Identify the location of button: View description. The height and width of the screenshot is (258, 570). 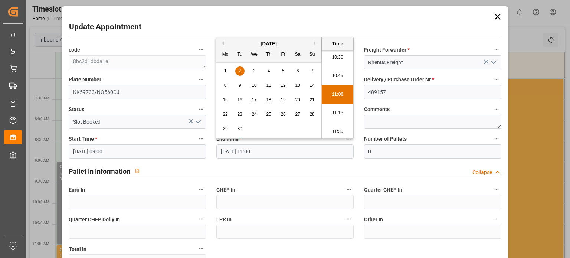
(137, 171).